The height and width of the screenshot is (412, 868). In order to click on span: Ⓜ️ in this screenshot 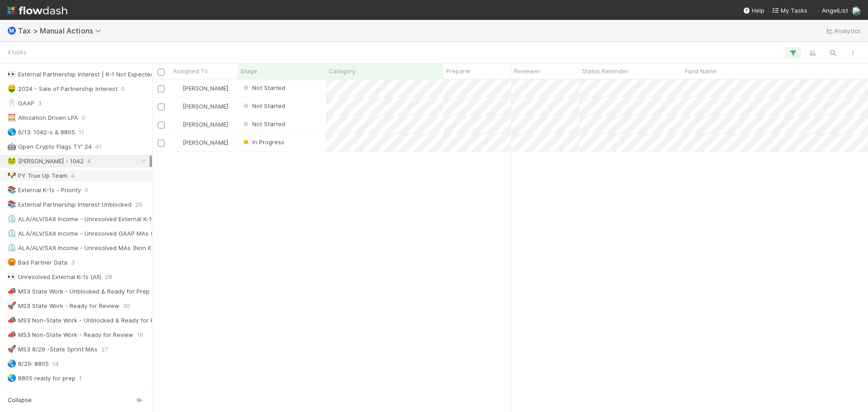, I will do `click(11, 30)`.